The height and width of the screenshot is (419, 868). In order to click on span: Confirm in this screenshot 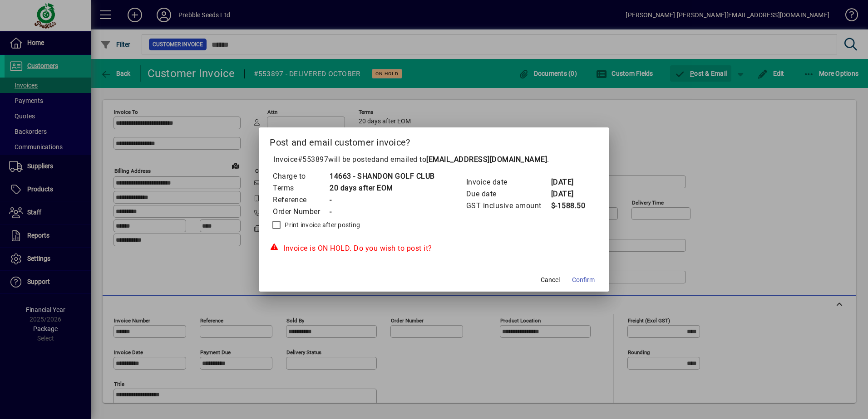, I will do `click(583, 280)`.